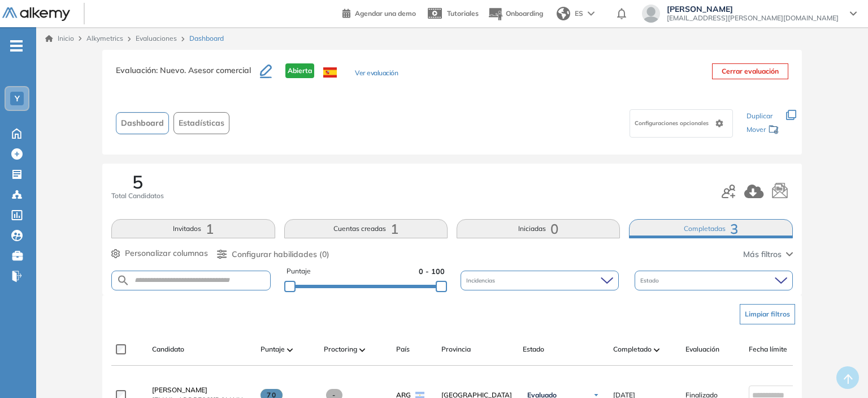 The image size is (868, 398). Describe the element at coordinates (160, 253) in the screenshot. I see `button: Personalizar columnas` at that location.